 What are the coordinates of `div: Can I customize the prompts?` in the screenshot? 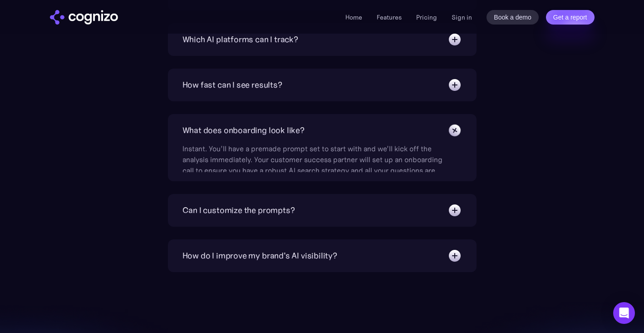 It's located at (239, 210).